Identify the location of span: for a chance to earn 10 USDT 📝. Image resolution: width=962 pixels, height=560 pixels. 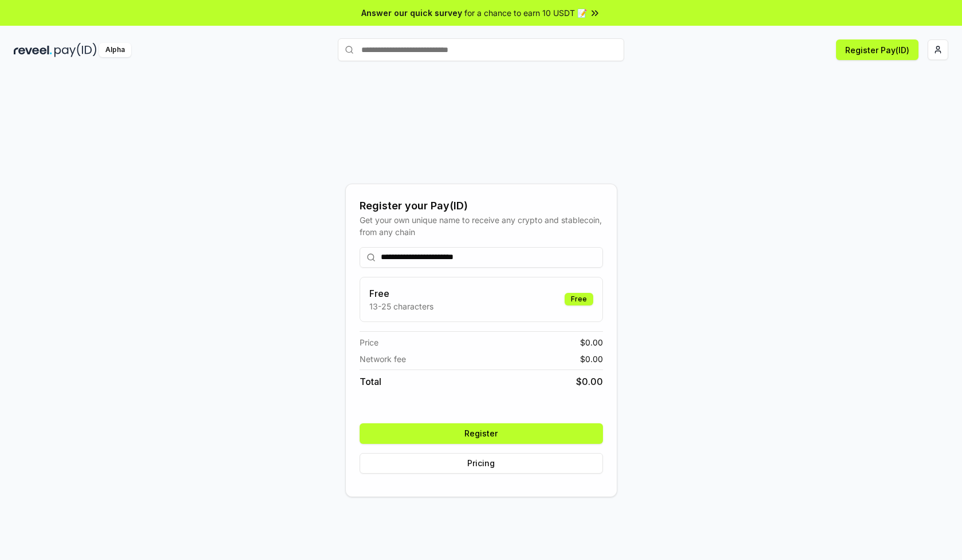
(526, 13).